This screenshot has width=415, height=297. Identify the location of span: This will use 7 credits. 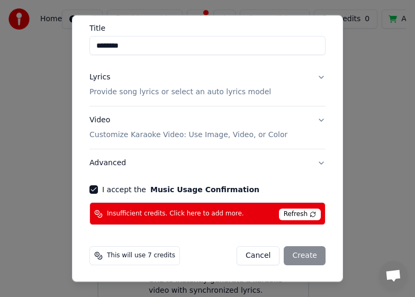
(141, 255).